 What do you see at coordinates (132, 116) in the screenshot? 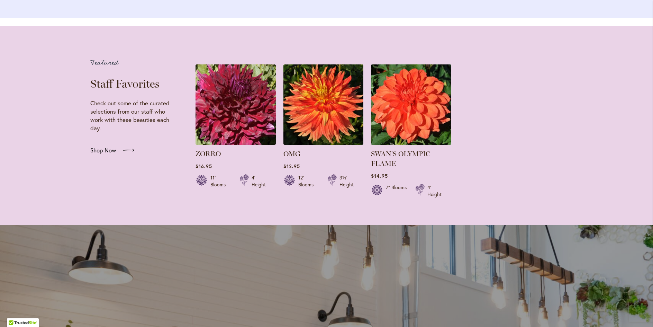
I see `p: Check out some of the curated selections from our staff who work with these beauties each day.` at bounding box center [132, 116].